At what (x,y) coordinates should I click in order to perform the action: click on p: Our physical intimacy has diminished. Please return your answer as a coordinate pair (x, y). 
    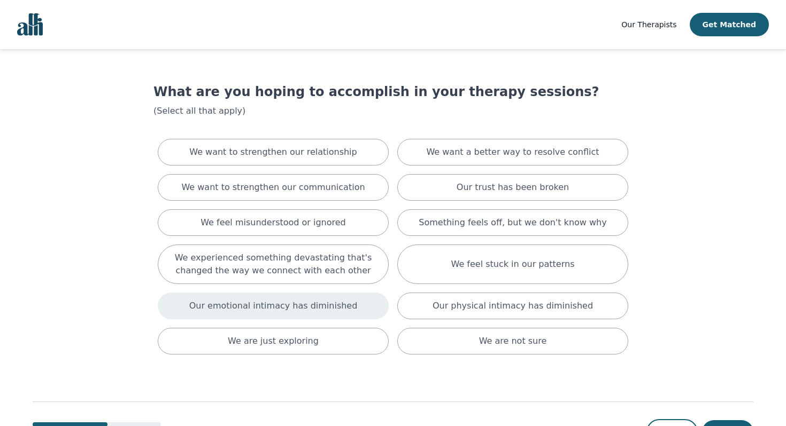
    Looking at the image, I should click on (513, 306).